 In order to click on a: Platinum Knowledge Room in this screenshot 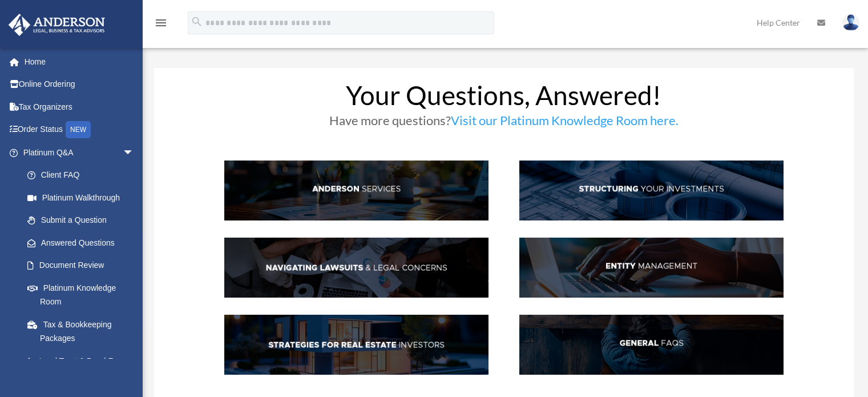, I will do `click(84, 295)`.